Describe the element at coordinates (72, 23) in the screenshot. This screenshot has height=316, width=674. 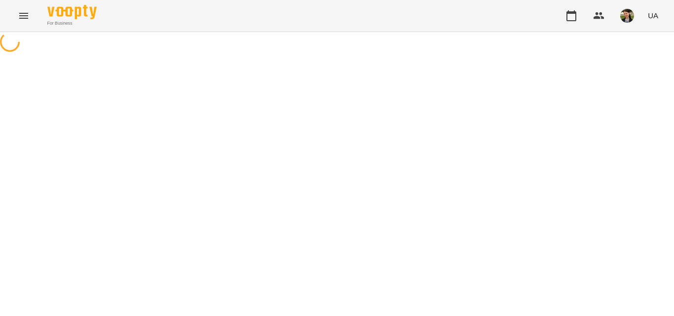
I see `span: For Business` at that location.